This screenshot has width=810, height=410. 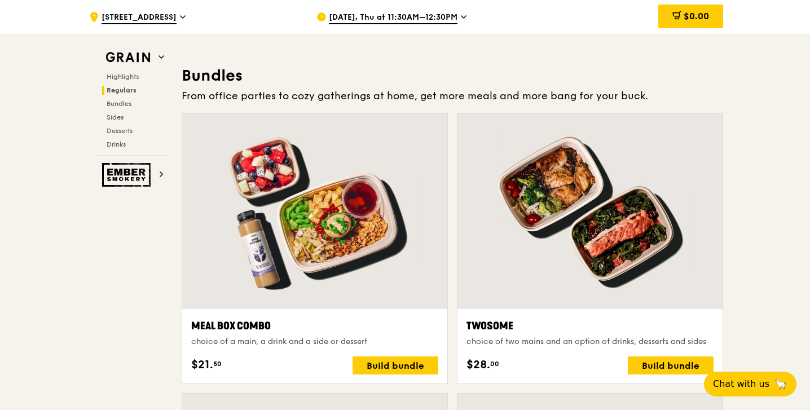 I want to click on button: Chat with us🦙, so click(x=751, y=384).